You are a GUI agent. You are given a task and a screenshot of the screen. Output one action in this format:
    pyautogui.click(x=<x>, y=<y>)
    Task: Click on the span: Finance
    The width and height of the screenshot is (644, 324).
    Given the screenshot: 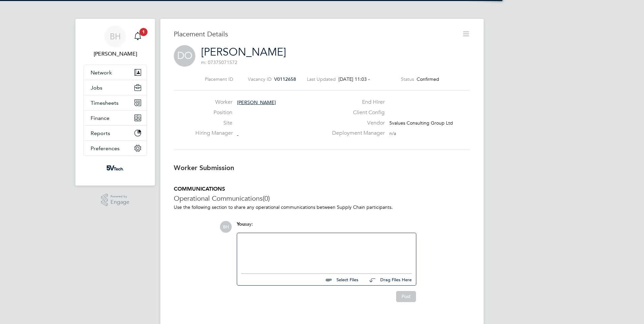 What is the action you would take?
    pyautogui.click(x=100, y=118)
    